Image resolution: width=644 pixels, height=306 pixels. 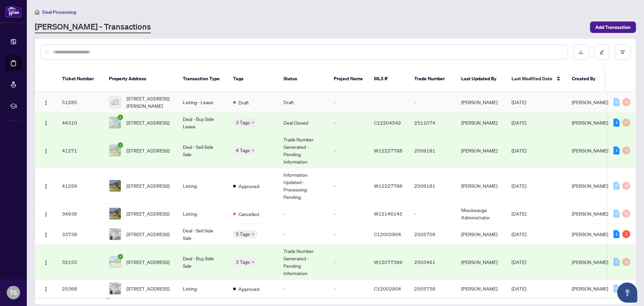 I want to click on td: Deal - Buy Side Lease, so click(x=203, y=123).